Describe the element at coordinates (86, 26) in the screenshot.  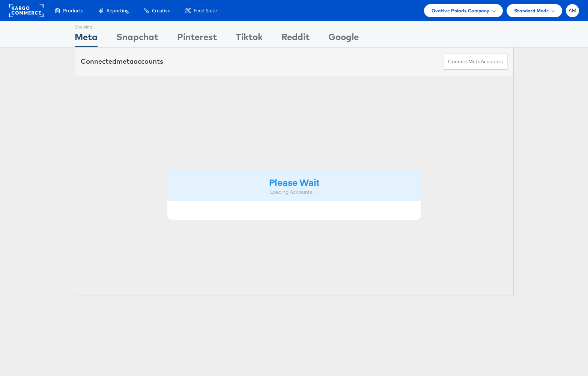
I see `div: Showing` at that location.